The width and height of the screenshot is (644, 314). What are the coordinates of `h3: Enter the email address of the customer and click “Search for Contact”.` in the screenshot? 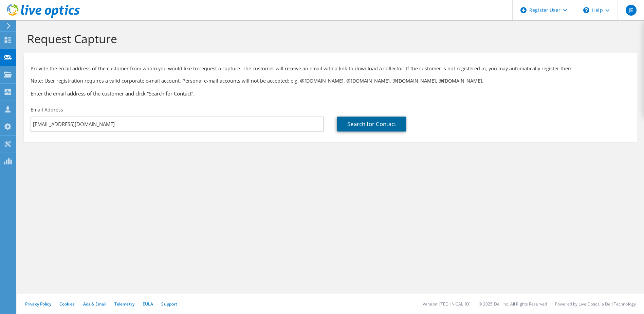 It's located at (330, 93).